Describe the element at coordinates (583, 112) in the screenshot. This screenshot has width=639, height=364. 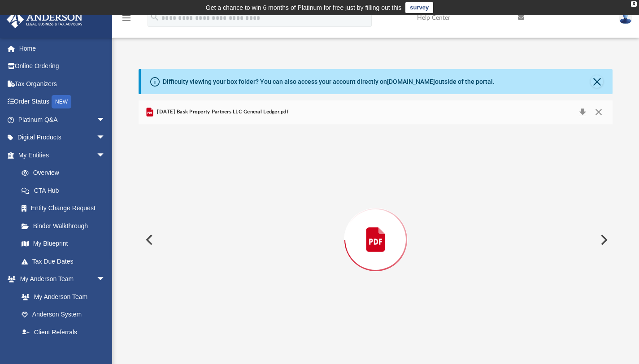
I see `button: Download` at that location.